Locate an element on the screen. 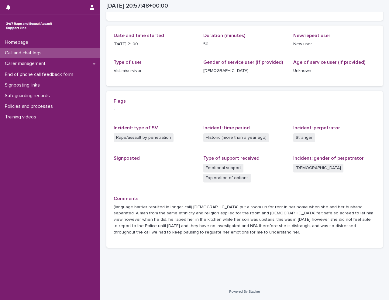 The image size is (389, 300). span: Date and time started is located at coordinates (139, 36).